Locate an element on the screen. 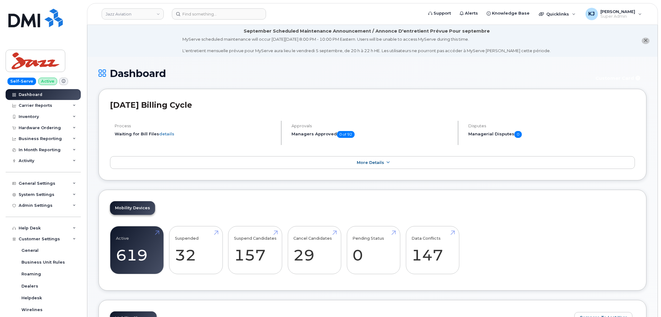 This screenshot has height=317, width=661. button: Customer Card is located at coordinates (618, 78).